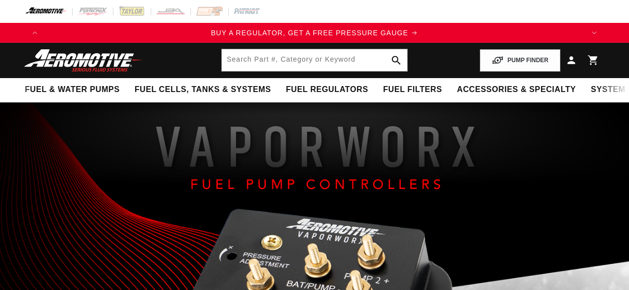 The height and width of the screenshot is (290, 629). I want to click on span: Accessories & Specialty, so click(516, 89).